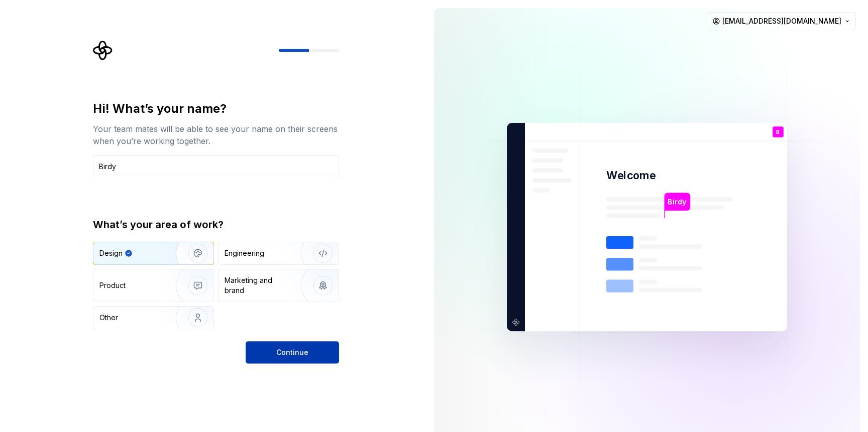 This screenshot has height=432, width=868. What do you see at coordinates (216, 225) in the screenshot?
I see `div: What’s your area of work?` at bounding box center [216, 225].